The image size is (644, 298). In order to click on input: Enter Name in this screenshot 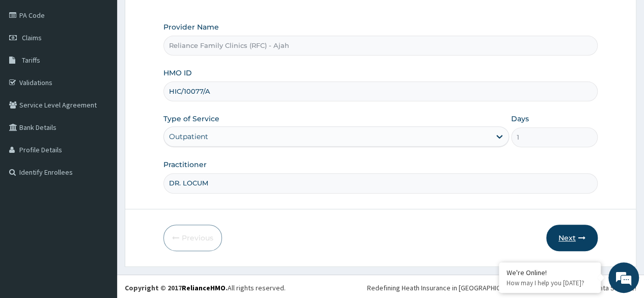, I will do `click(380, 183)`.